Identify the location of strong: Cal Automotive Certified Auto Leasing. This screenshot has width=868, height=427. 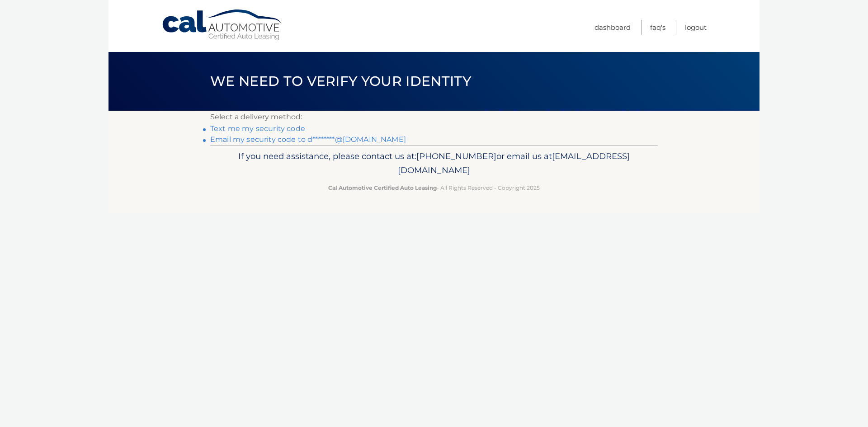
(383, 188).